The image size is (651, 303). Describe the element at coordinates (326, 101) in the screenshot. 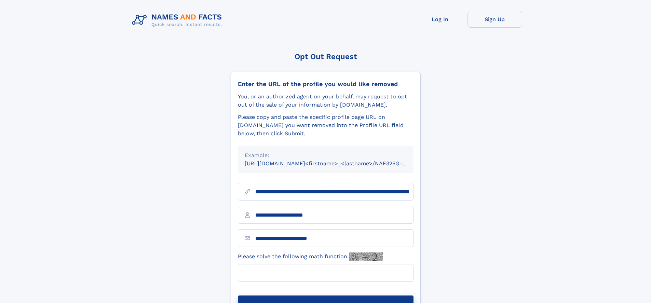

I see `div: You, or an authorized agent on your behalf, may request to opt-out of the sale of your informatio...` at that location.